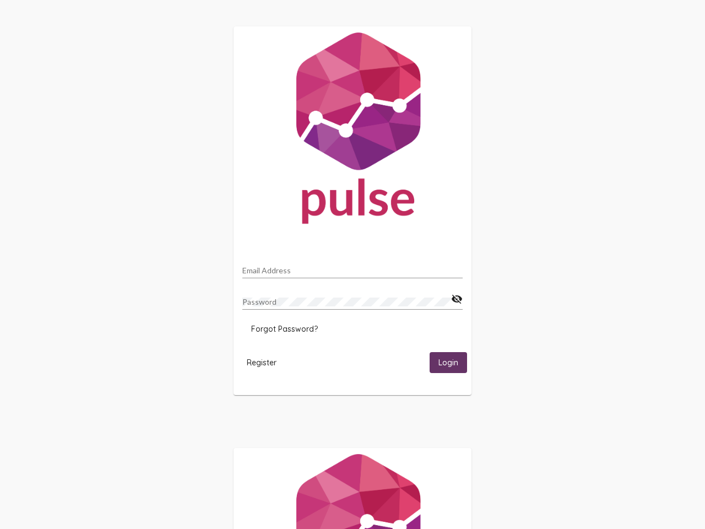 This screenshot has height=529, width=705. What do you see at coordinates (448, 363) in the screenshot?
I see `span: Login` at bounding box center [448, 363].